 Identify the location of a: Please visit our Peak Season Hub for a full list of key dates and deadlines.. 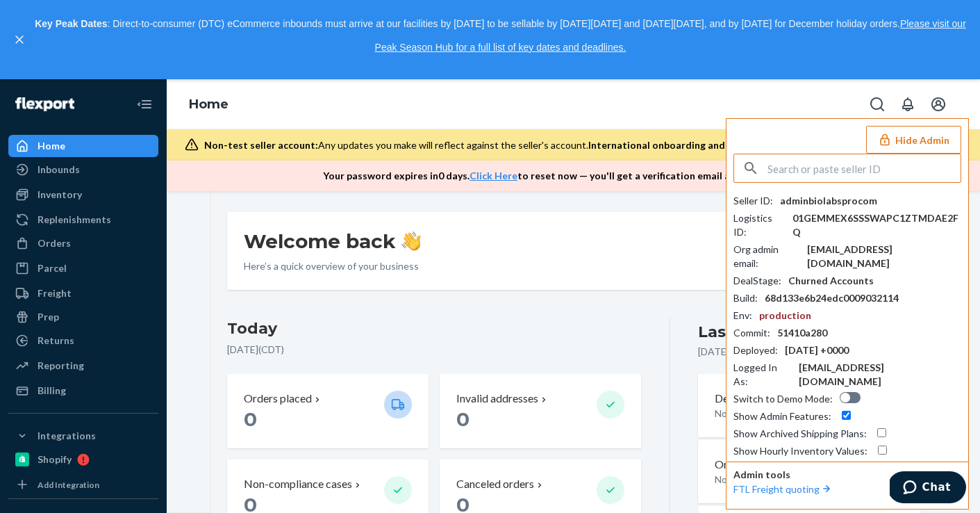
(670, 35).